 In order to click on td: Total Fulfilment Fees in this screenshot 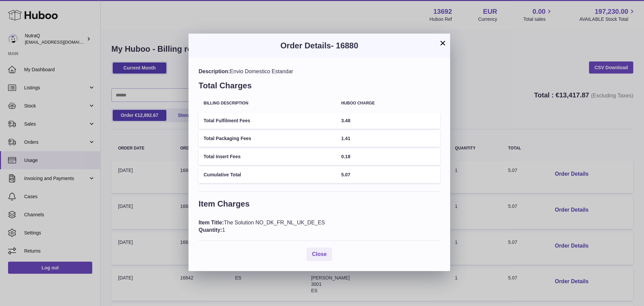, I will do `click(267, 120)`.